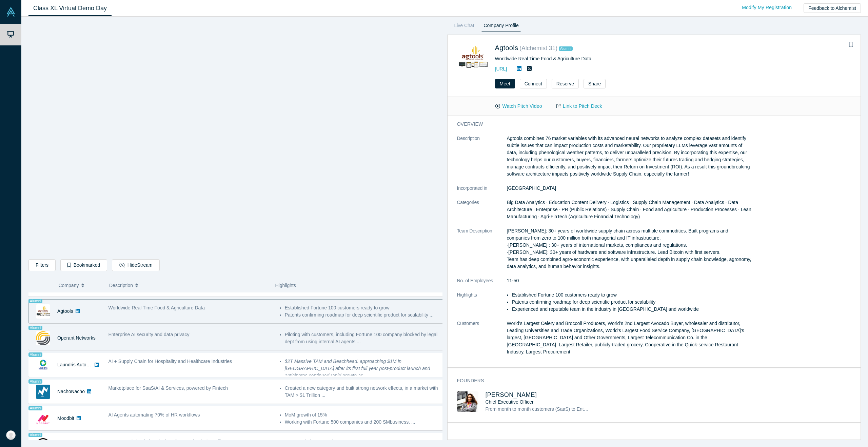  I want to click on dt: Description, so click(482, 160).